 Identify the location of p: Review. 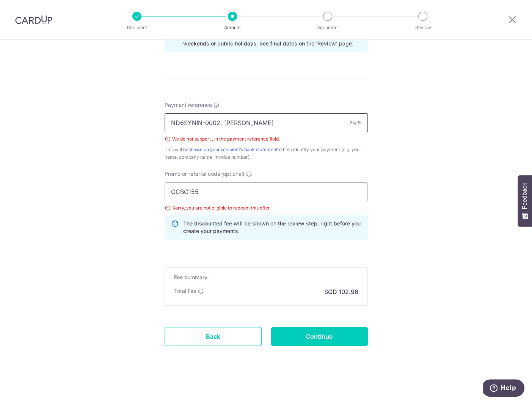
(423, 27).